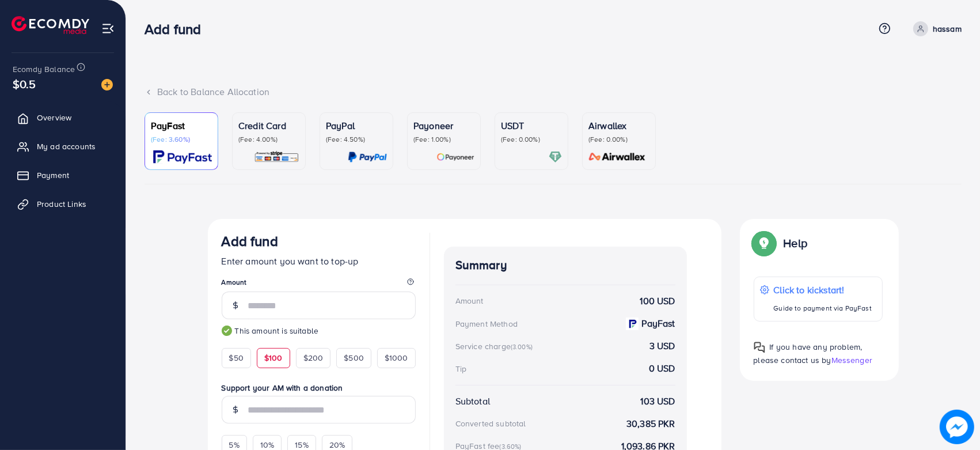 The image size is (980, 450). Describe the element at coordinates (354, 358) in the screenshot. I see `span: $500` at that location.